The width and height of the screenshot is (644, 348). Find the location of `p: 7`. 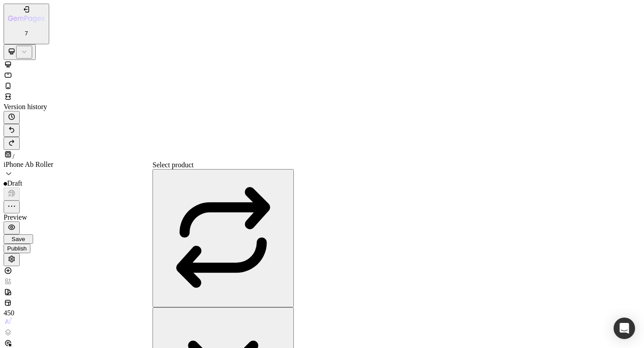

p: 7 is located at coordinates (26, 33).